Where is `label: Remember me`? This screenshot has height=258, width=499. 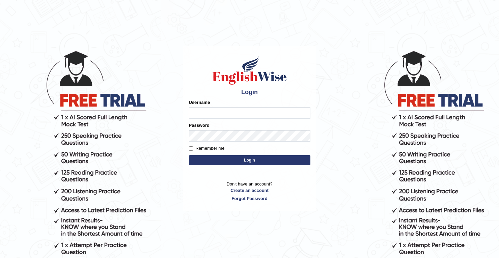
label: Remember me is located at coordinates (207, 149).